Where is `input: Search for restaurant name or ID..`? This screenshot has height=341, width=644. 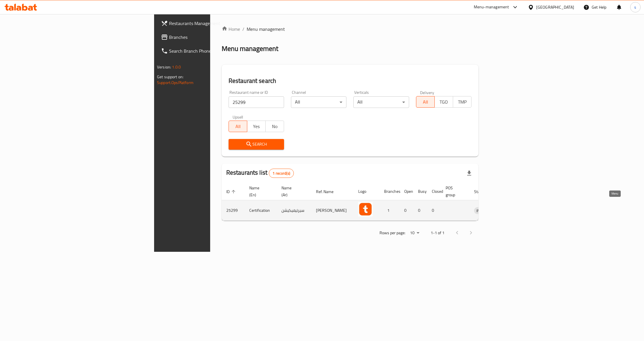 input: Search for restaurant name or ID.. is located at coordinates (256, 102).